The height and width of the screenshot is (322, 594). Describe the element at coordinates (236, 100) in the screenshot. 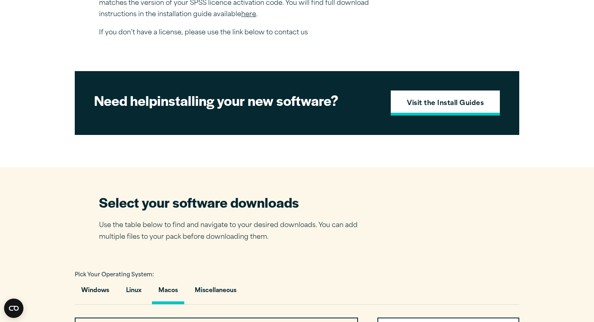

I see `h2: installing your new software?` at that location.